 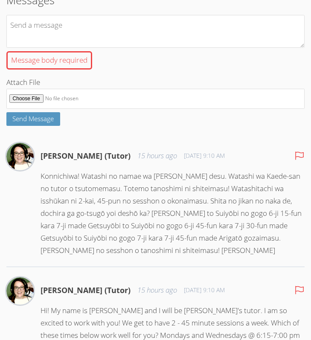 I want to click on input: Attach File, so click(x=156, y=98).